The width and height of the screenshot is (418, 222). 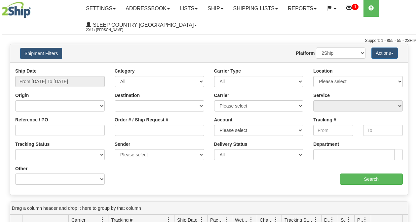 What do you see at coordinates (125, 71) in the screenshot?
I see `label: Category` at bounding box center [125, 71].